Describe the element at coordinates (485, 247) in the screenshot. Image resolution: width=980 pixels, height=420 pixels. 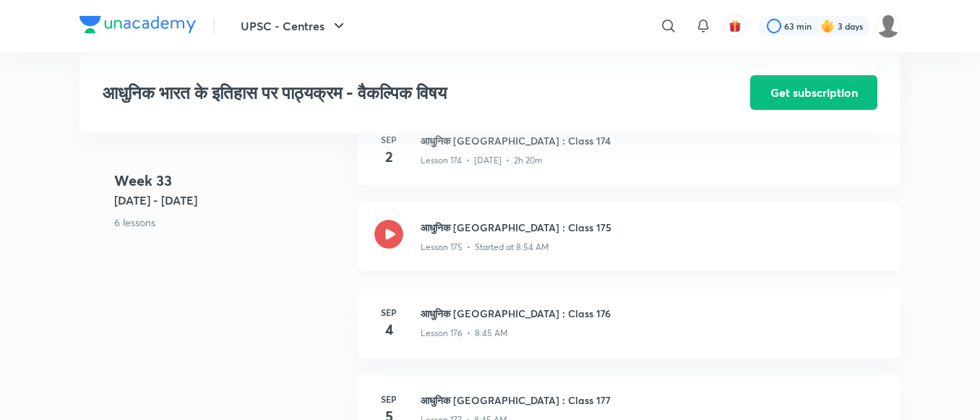
I see `p: Lesson 175 • Started at 8:54 AM` at that location.